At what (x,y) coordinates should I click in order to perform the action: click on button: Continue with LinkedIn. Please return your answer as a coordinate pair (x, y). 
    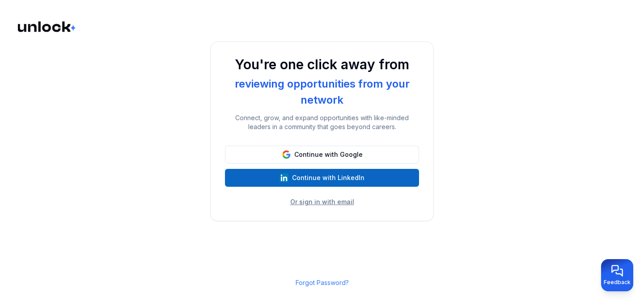
    Looking at the image, I should click on (322, 178).